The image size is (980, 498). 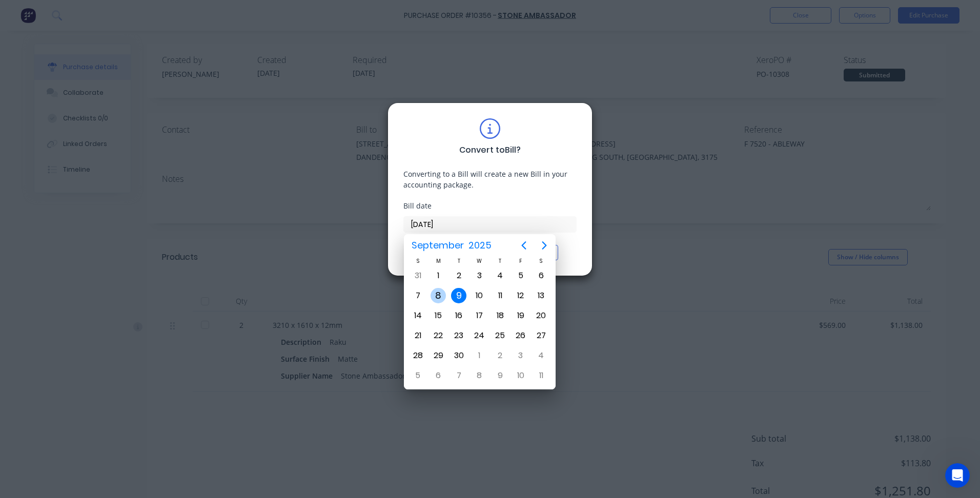 I want to click on p: Active 30m ago, so click(x=76, y=18).